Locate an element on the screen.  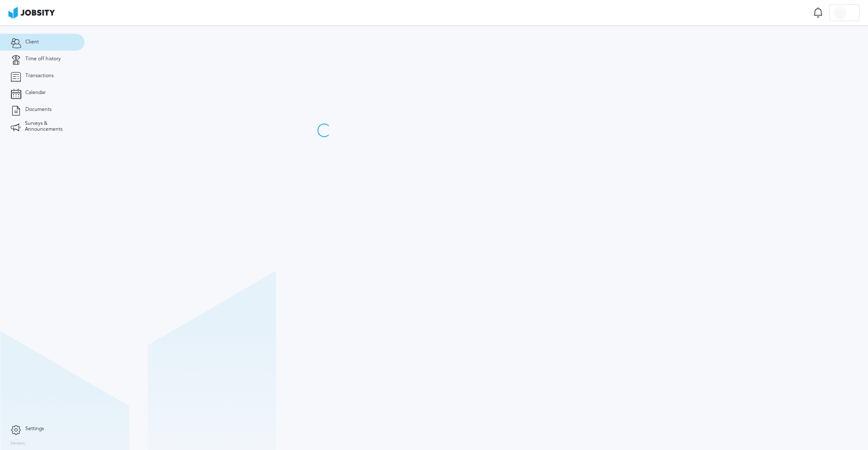
label: Version: is located at coordinates (18, 444).